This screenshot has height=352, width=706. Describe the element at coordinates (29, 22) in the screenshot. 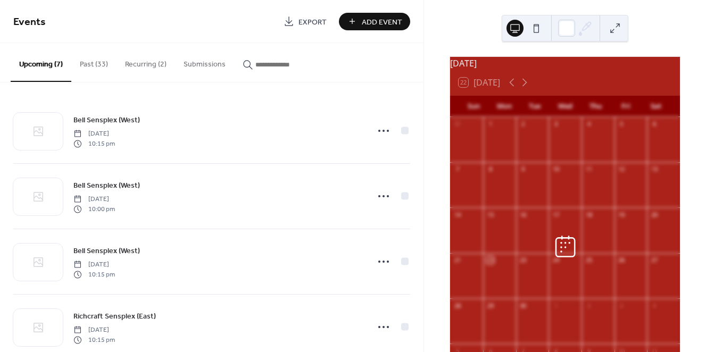

I see `span: Events` at that location.